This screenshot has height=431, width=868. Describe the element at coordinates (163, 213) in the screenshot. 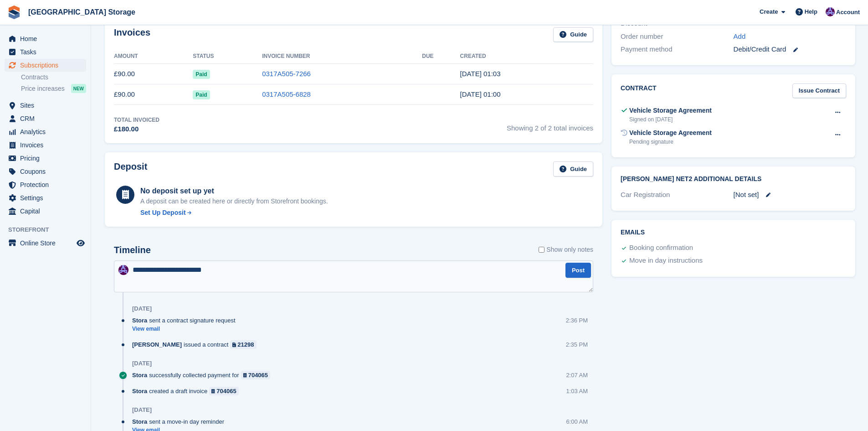

I see `div: Set Up Deposit` at that location.